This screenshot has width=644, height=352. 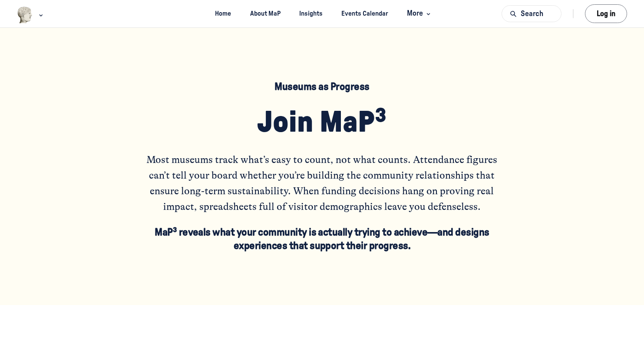 What do you see at coordinates (322, 87) in the screenshot?
I see `span: Museums as Progress` at bounding box center [322, 87].